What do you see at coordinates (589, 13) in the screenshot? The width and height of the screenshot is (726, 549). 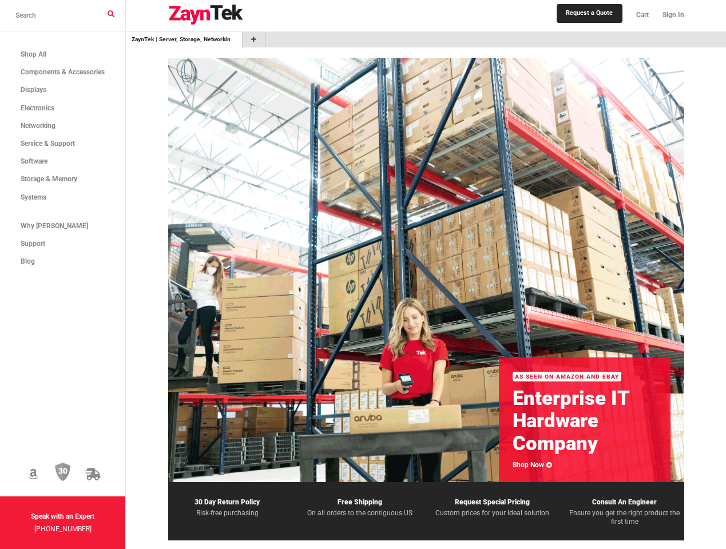 I see `a: Request a Quote` at bounding box center [589, 13].